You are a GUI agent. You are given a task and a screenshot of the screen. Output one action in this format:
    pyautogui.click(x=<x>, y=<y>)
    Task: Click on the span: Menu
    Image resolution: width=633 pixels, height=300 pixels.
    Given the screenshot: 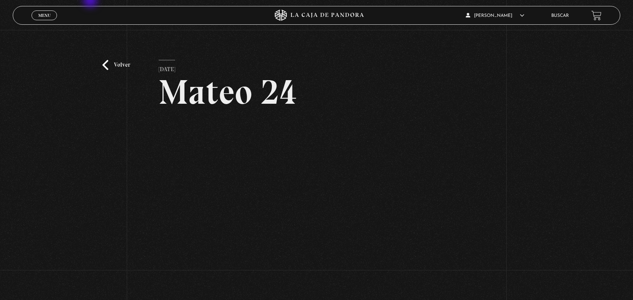 What is the action you would take?
    pyautogui.click(x=44, y=15)
    